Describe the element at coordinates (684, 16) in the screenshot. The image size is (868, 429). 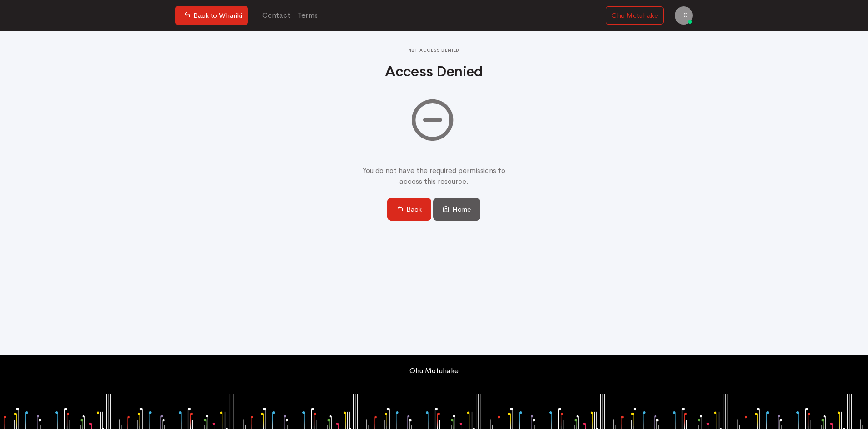
I see `a: EC` at that location.